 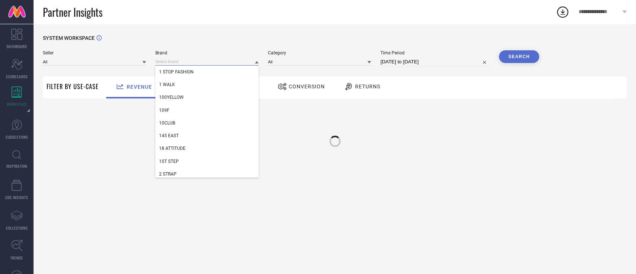 What do you see at coordinates (69, 38) in the screenshot?
I see `span: SYSTEM WORKSPACE` at bounding box center [69, 38].